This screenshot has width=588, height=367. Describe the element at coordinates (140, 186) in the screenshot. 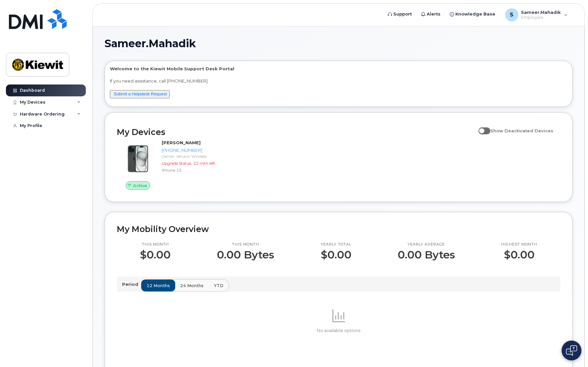

I see `span: Active` at that location.